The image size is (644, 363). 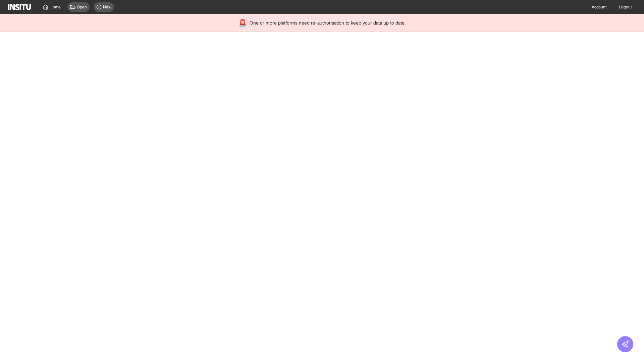 What do you see at coordinates (327, 23) in the screenshot?
I see `span: One or more platforms need re-authorisation to keep your data up to date.` at bounding box center [327, 23].